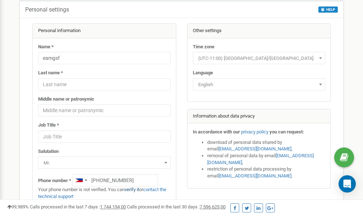 This screenshot has width=363, height=216. Describe the element at coordinates (102, 193) in the screenshot. I see `a: contact the technical support` at that location.